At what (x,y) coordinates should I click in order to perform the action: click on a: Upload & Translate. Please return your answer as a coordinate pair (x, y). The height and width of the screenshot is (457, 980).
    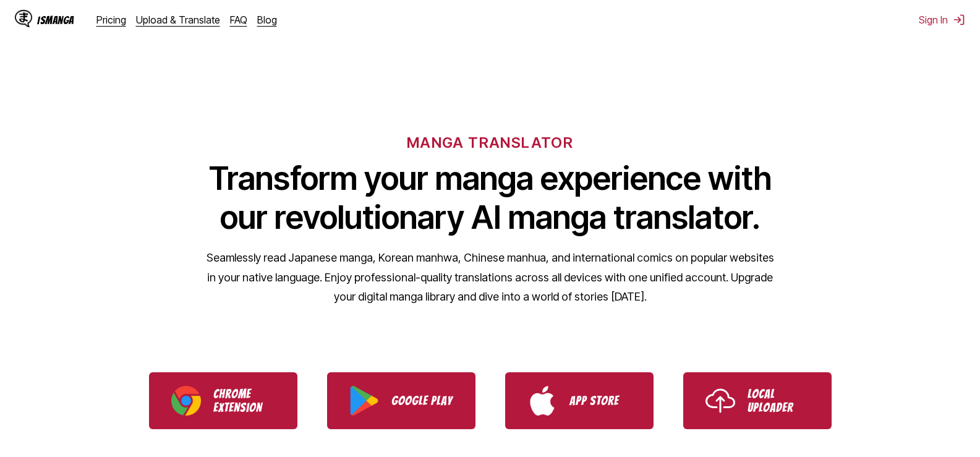
    Looking at the image, I should click on (178, 20).